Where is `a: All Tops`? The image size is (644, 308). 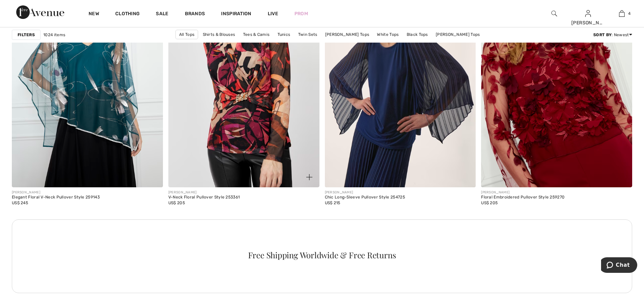
a: All Tops is located at coordinates (186, 34).